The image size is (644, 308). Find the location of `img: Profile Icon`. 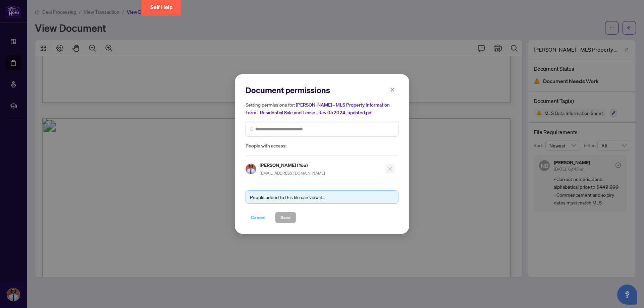

img: Profile Icon is located at coordinates (251, 169).